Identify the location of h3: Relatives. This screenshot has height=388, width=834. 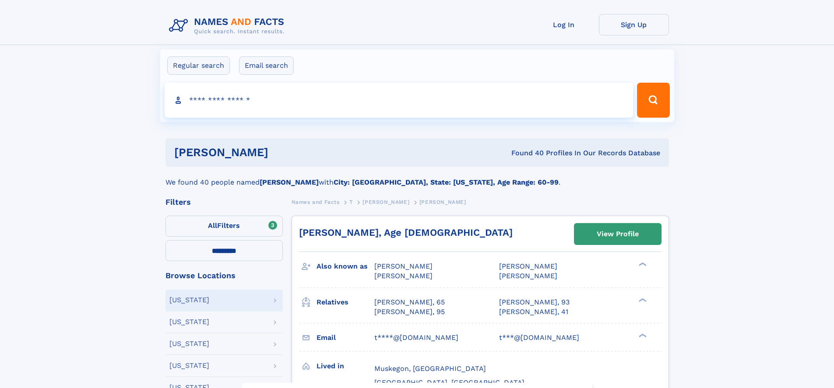
(345, 302).